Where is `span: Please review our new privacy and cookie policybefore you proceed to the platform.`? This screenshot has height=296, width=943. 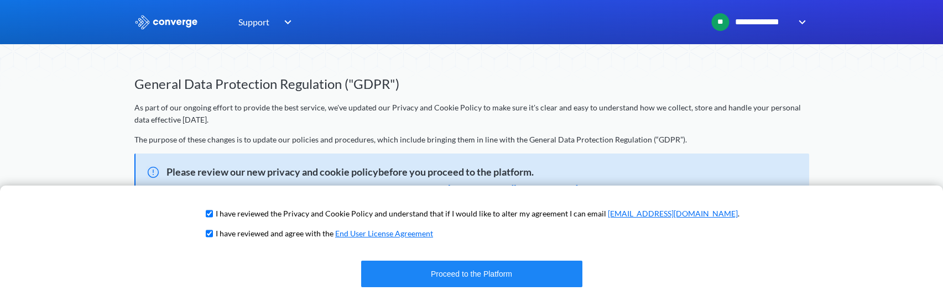 span: Please review our new privacy and cookie policybefore you proceed to the platform. is located at coordinates (467, 172).